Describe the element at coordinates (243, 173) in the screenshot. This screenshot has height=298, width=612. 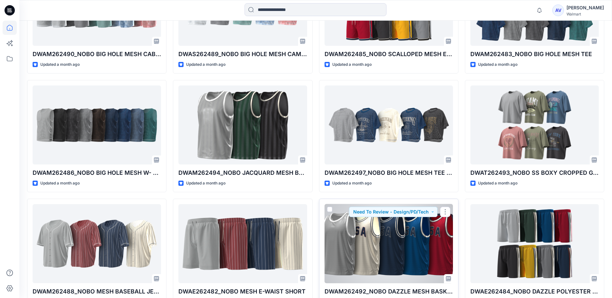
I see `p: DWAM262494_NOBO JACQUARD MESH BASKETBALL TANK W- RIB` at that location.